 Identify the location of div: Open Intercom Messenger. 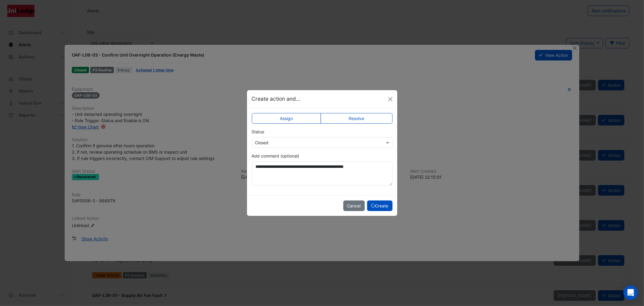
(631, 293).